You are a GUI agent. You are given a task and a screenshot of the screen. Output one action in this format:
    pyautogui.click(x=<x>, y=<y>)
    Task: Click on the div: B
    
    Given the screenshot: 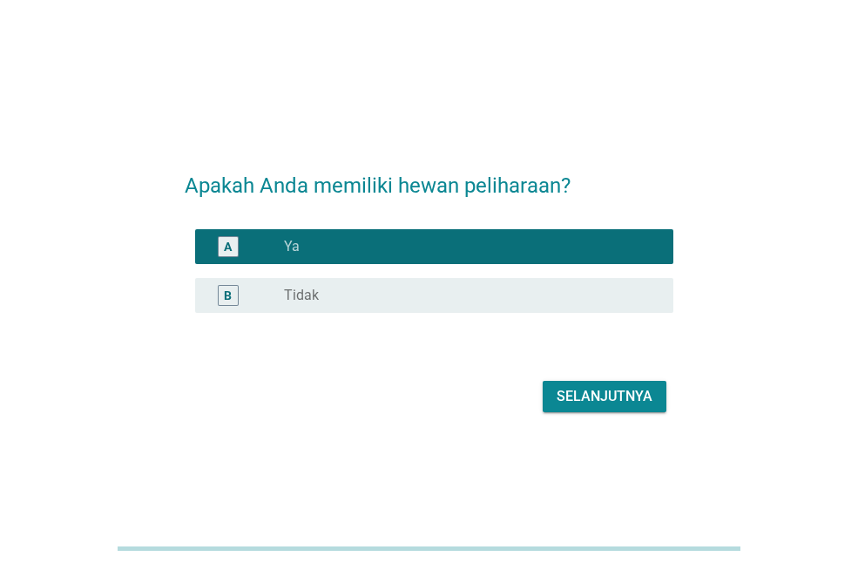 What is the action you would take?
    pyautogui.click(x=227, y=295)
    